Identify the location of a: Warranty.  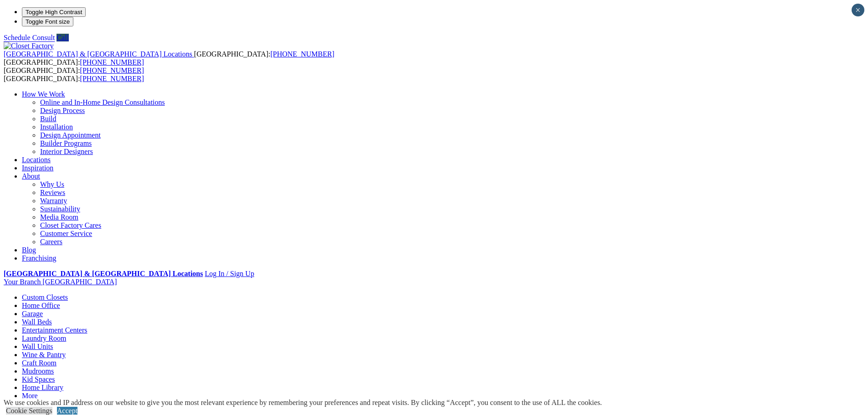
(53, 200).